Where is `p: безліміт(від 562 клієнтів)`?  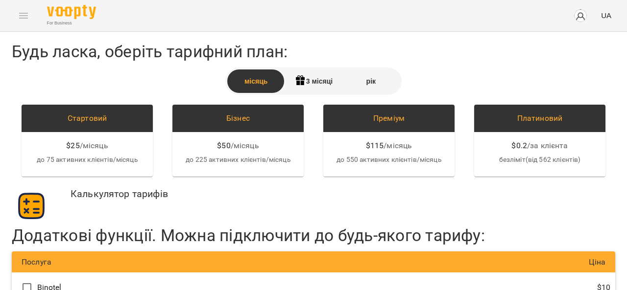 p: безліміт(від 562 клієнтів) is located at coordinates (540, 160).